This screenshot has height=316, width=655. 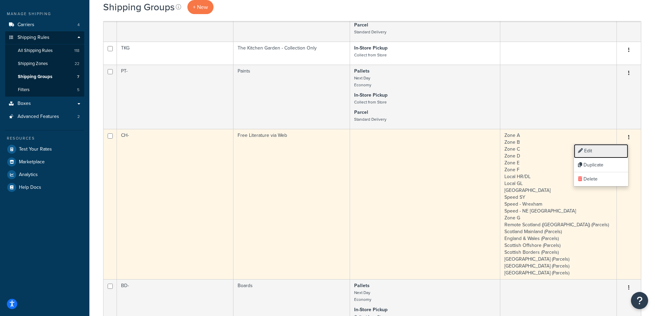 What do you see at coordinates (78, 25) in the screenshot?
I see `span: 4` at bounding box center [78, 25].